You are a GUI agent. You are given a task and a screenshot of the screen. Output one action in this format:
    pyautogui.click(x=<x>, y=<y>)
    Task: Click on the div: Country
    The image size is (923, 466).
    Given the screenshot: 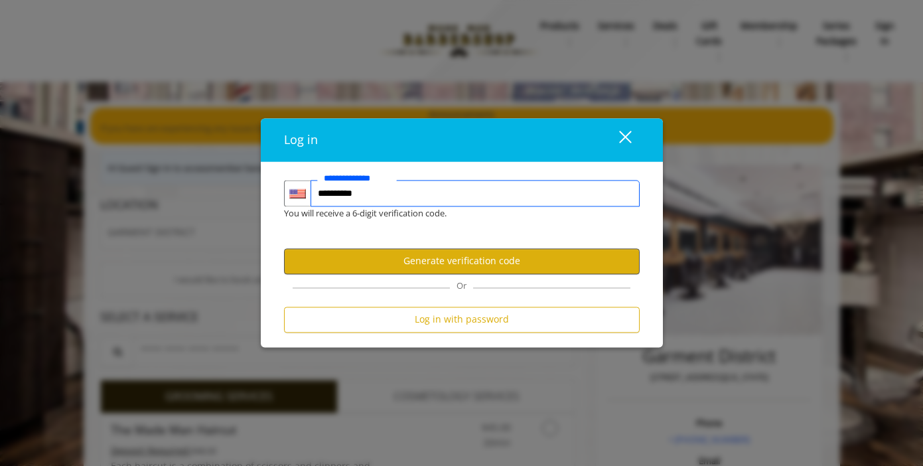 What is the action you would take?
    pyautogui.click(x=297, y=193)
    